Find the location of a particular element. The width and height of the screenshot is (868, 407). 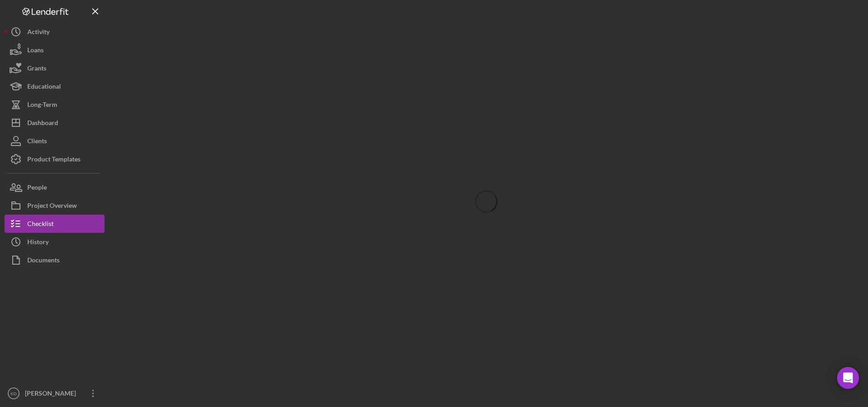

a: Long-Term is located at coordinates (55, 105).